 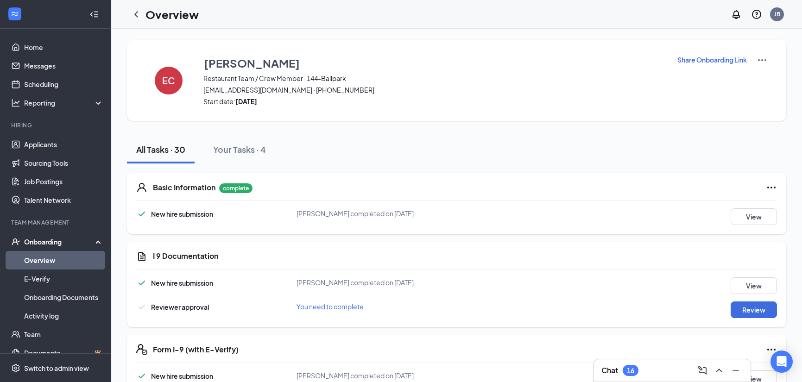 I want to click on div: Your Tasks · 4, so click(x=240, y=149).